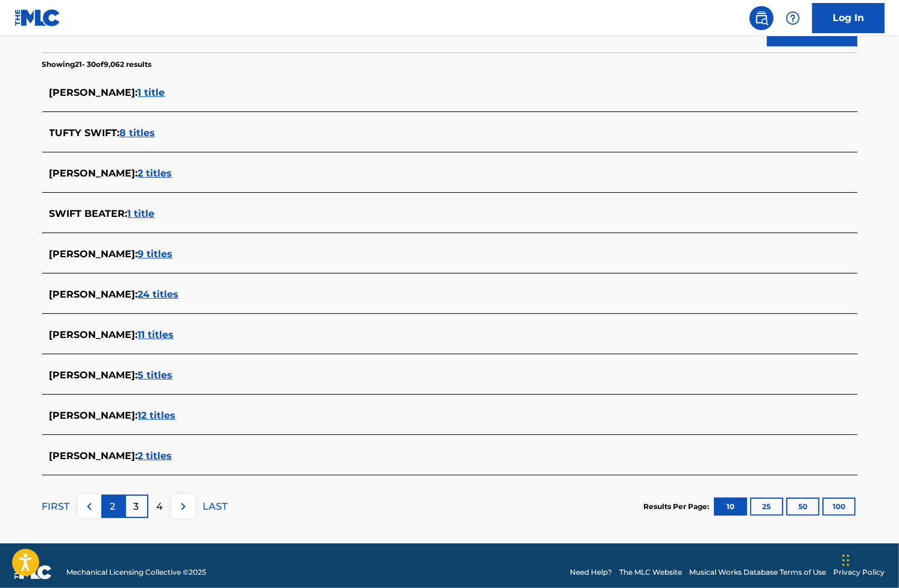 The width and height of the screenshot is (899, 588). What do you see at coordinates (113, 507) in the screenshot?
I see `p: 2` at bounding box center [113, 507].